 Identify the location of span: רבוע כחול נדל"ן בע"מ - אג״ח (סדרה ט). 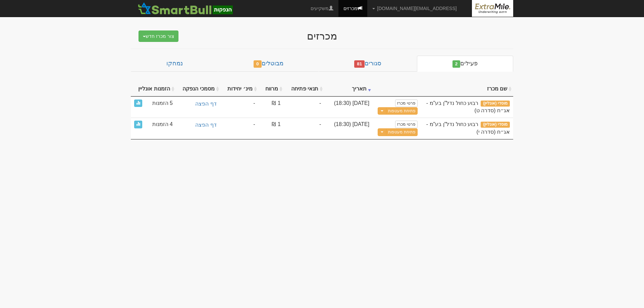
(468, 107).